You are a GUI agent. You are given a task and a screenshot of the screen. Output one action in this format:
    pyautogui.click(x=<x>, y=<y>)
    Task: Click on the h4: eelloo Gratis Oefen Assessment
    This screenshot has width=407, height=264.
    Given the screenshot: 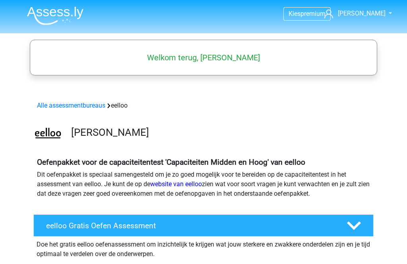 What is the action you would take?
    pyautogui.click(x=190, y=226)
    